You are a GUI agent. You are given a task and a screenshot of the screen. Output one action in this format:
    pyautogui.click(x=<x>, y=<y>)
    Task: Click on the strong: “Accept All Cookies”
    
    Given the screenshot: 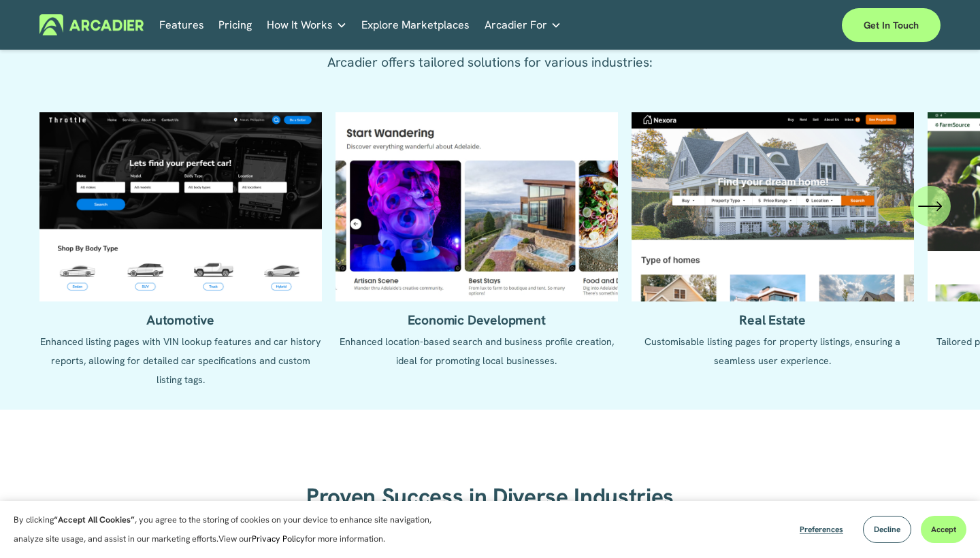 What is the action you would take?
    pyautogui.click(x=94, y=520)
    